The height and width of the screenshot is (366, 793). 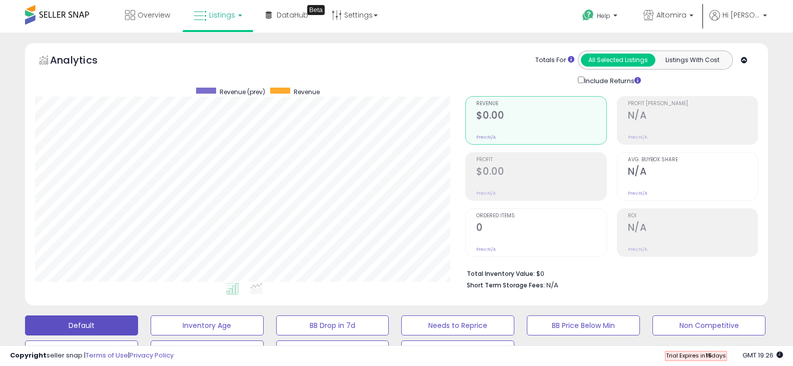 I want to click on button: Inventory Age, so click(x=207, y=325).